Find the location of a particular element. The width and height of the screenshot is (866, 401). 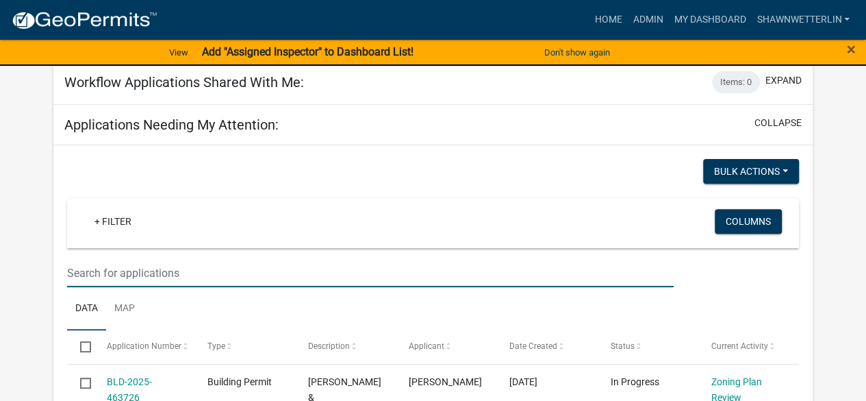

a: ShawnWetterlin is located at coordinates (803, 20).